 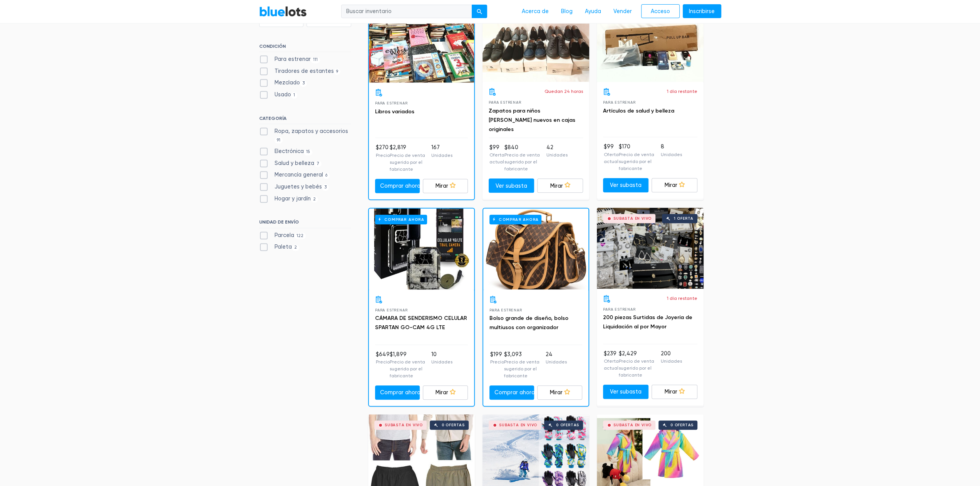 What do you see at coordinates (628, 353) in the screenshot?
I see `font: $2,429` at bounding box center [628, 353].